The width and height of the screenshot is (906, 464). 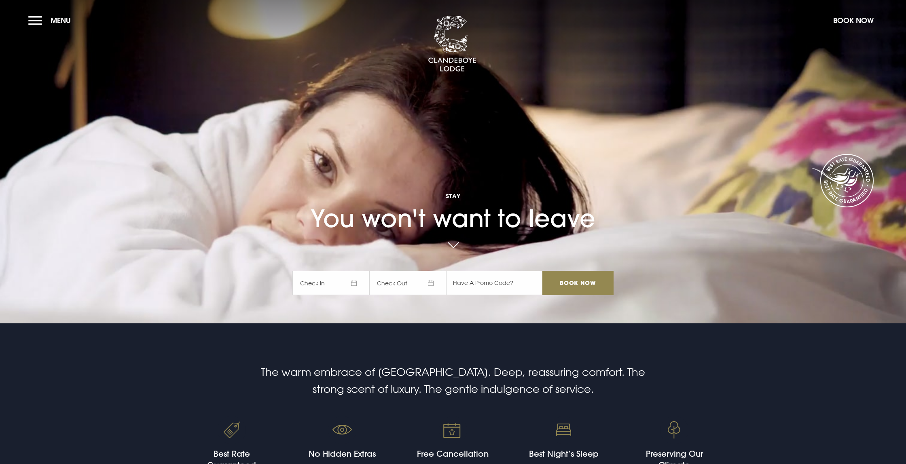 I want to click on span: Check Out, so click(x=408, y=283).